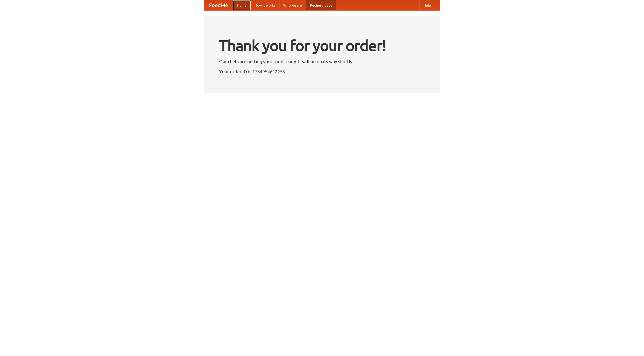 The image size is (644, 356). I want to click on a: Recipe videos, so click(321, 5).